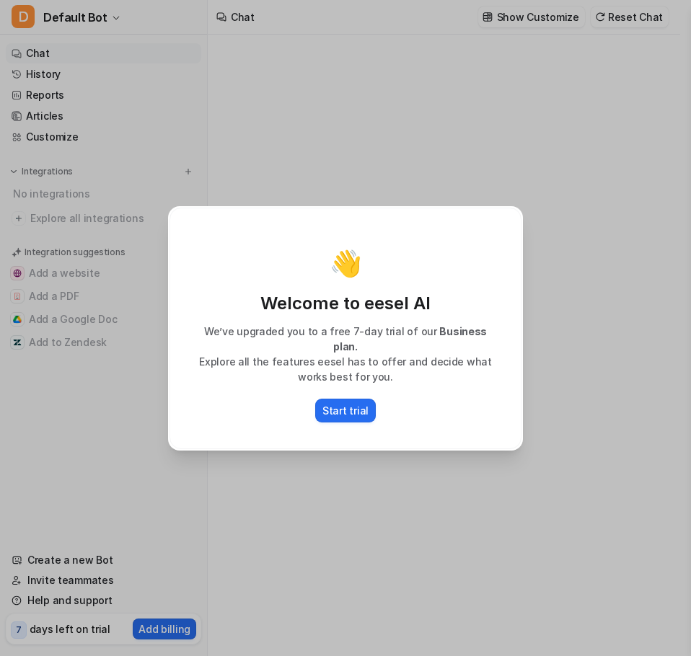  What do you see at coordinates (345, 339) in the screenshot?
I see `p: We’ve upgraded you to a free 7-day trial of our` at bounding box center [345, 339].